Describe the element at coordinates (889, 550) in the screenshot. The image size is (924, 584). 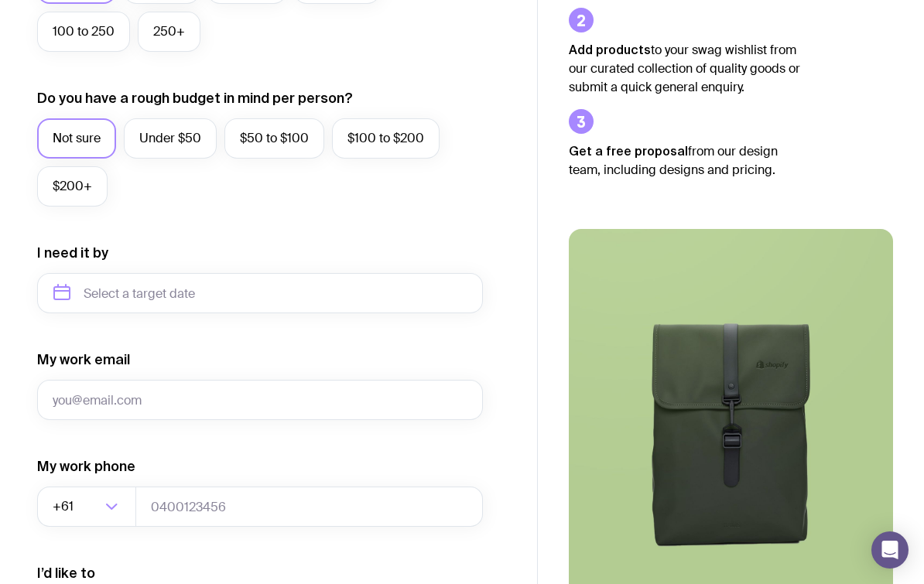
I see `div: Open Intercom Messenger` at that location.